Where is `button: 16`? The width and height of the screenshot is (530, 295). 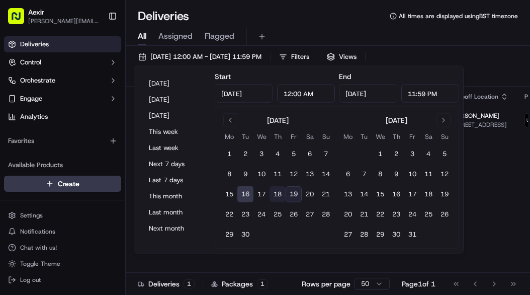
button: 16 is located at coordinates (245, 194).